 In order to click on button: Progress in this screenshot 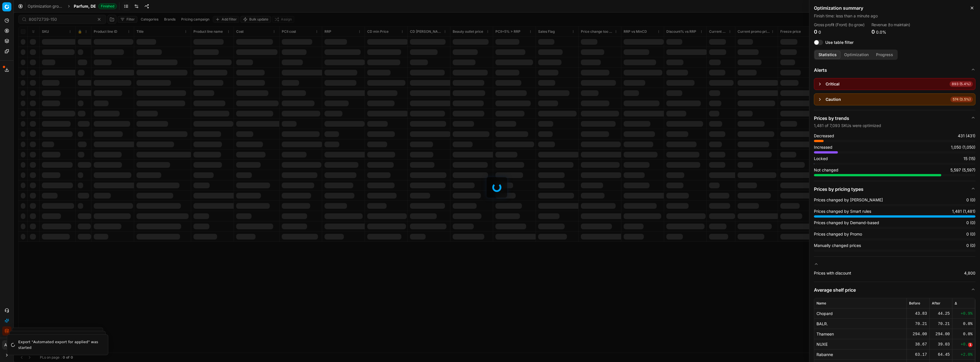, I will do `click(884, 55)`.